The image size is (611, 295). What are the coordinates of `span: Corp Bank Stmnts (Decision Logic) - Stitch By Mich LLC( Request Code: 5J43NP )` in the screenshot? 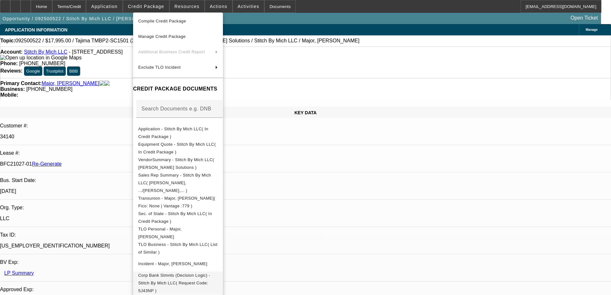 It's located at (174, 283).